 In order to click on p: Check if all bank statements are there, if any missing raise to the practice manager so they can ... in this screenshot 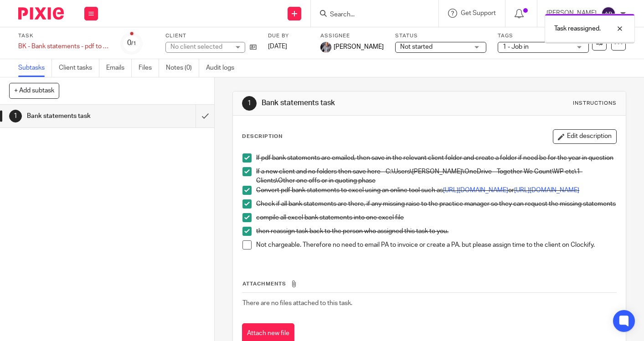, I will do `click(436, 204)`.